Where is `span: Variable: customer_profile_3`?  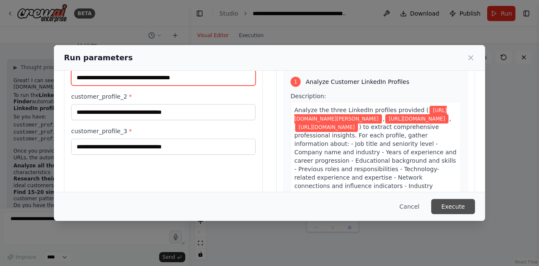
span: Variable: customer_profile_3 is located at coordinates (326, 127).